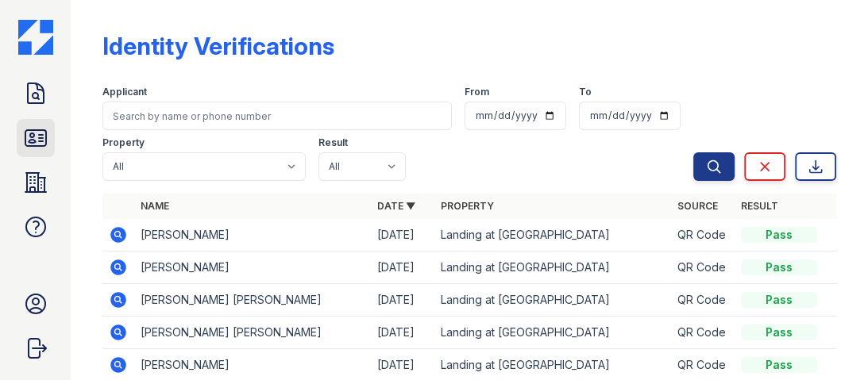  I want to click on label: To, so click(586, 92).